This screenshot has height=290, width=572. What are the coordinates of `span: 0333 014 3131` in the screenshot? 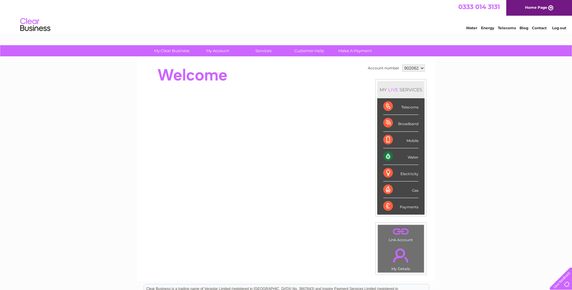 It's located at (479, 7).